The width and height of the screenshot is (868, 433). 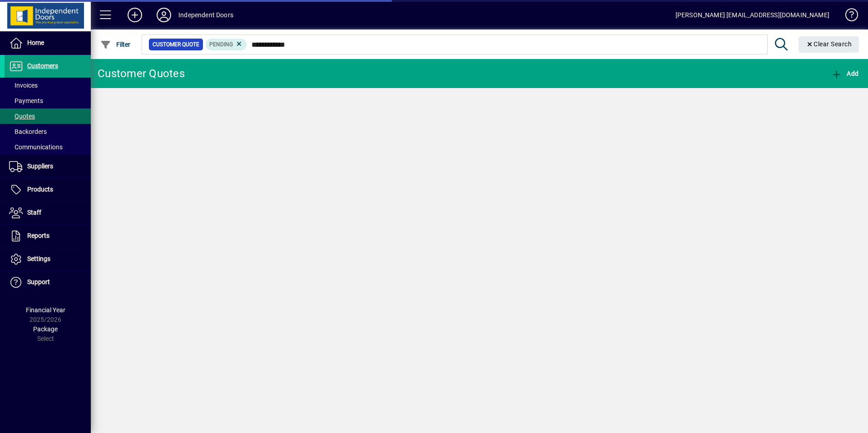 I want to click on a: Settings, so click(x=48, y=260).